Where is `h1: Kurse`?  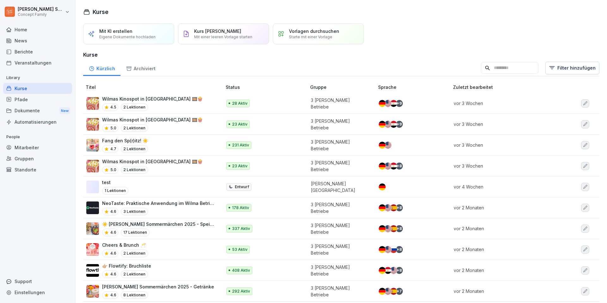
h1: Kurse is located at coordinates (100, 12).